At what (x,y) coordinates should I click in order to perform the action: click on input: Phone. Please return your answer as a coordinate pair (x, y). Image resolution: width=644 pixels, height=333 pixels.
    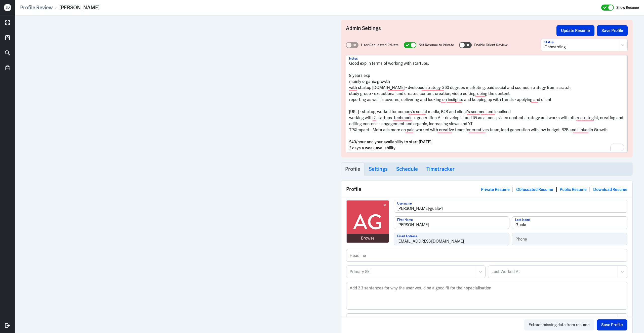
    Looking at the image, I should click on (569, 239).